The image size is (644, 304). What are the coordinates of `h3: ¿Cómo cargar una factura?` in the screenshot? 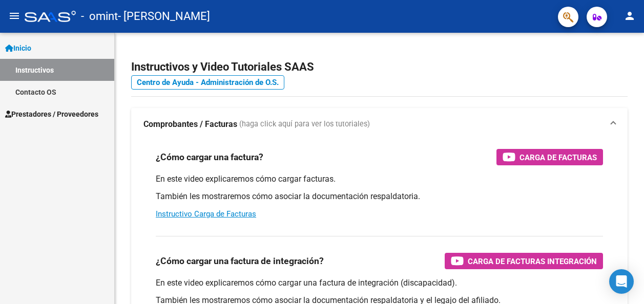 It's located at (210, 157).